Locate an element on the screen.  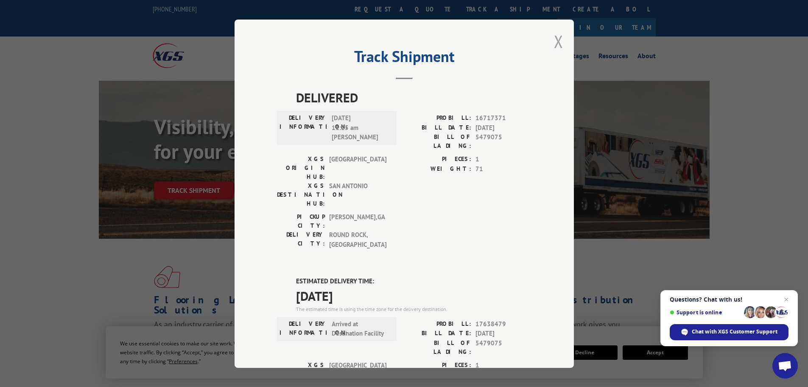
div: Open chat is located at coordinates (786, 365).